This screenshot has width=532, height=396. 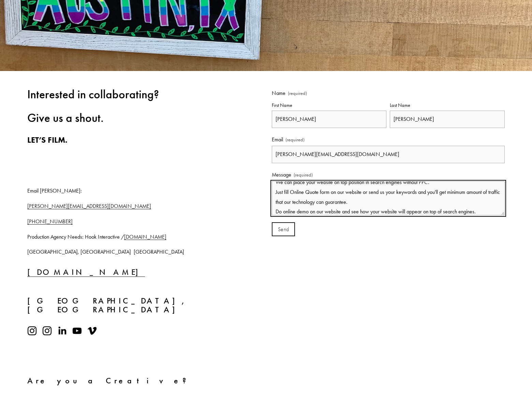 I want to click on p: Production Agency Needs: Hook Interactive /, so click(x=123, y=237).